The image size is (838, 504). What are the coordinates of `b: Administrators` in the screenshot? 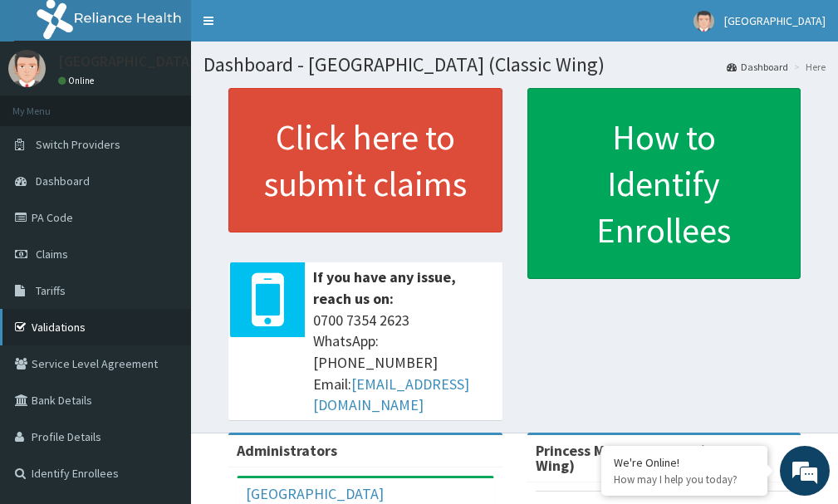 It's located at (286, 450).